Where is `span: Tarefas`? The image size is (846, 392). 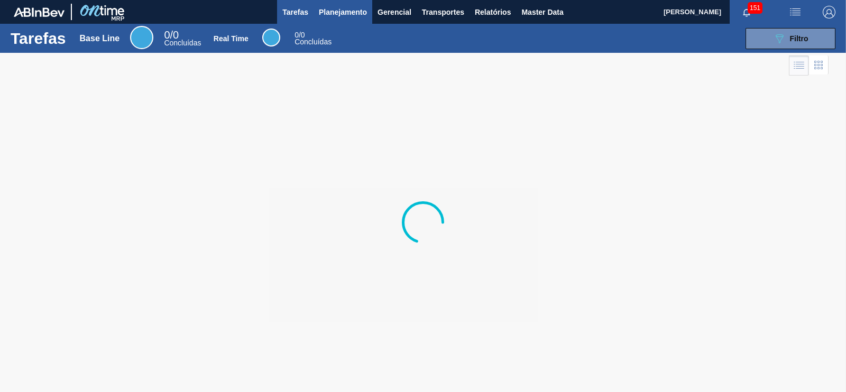 span: Tarefas is located at coordinates (295, 12).